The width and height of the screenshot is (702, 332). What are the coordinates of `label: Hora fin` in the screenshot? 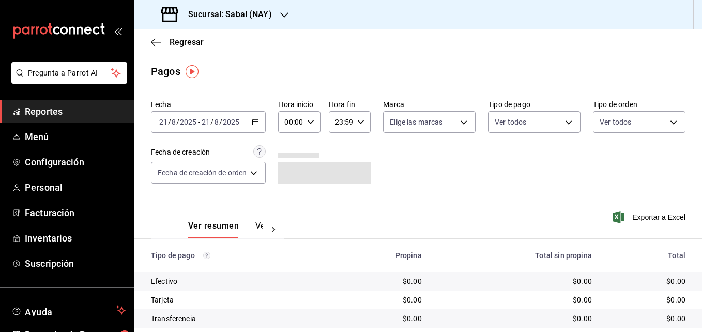 It's located at (350, 104).